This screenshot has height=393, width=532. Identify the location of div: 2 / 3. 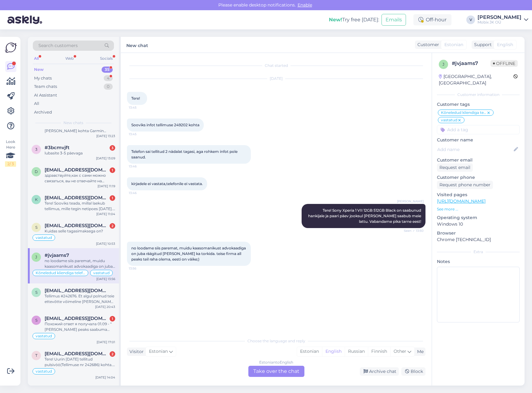
(11, 164).